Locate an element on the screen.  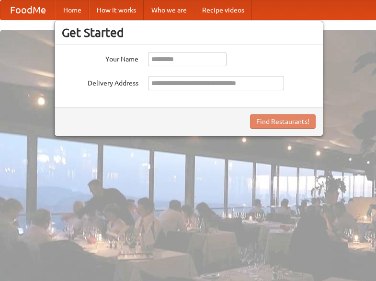
button: Find Restaurants! is located at coordinates (283, 121).